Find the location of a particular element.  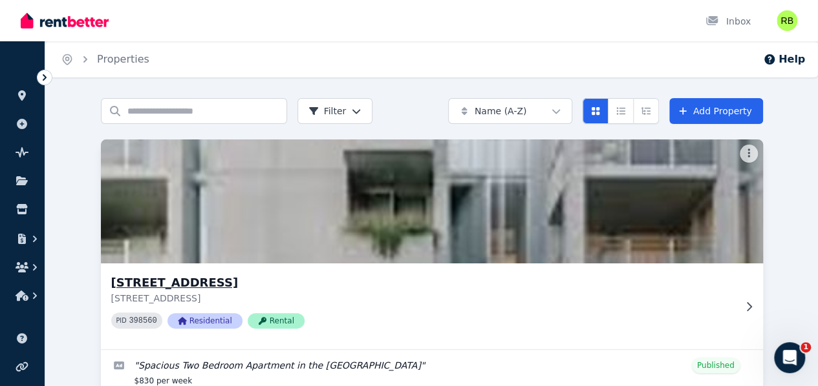

span: Name (A-Z) is located at coordinates (500, 111).